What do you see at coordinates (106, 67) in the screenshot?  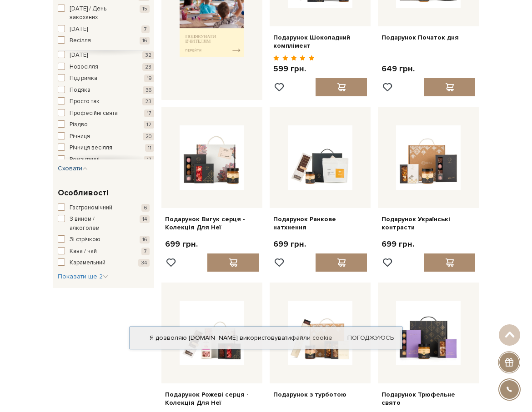 I see `button: Новосілля 23` at bounding box center [106, 67].